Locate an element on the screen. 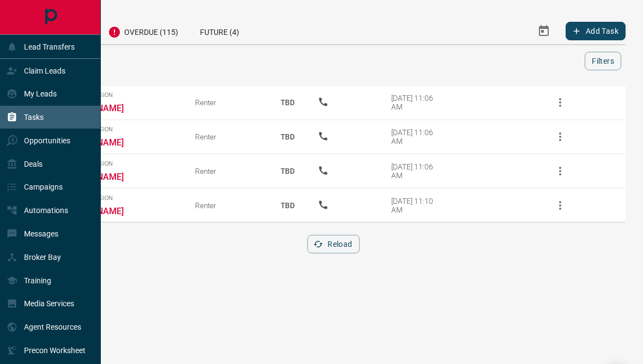 Image resolution: width=643 pixels, height=364 pixels. div: Future (4) is located at coordinates (219, 31).